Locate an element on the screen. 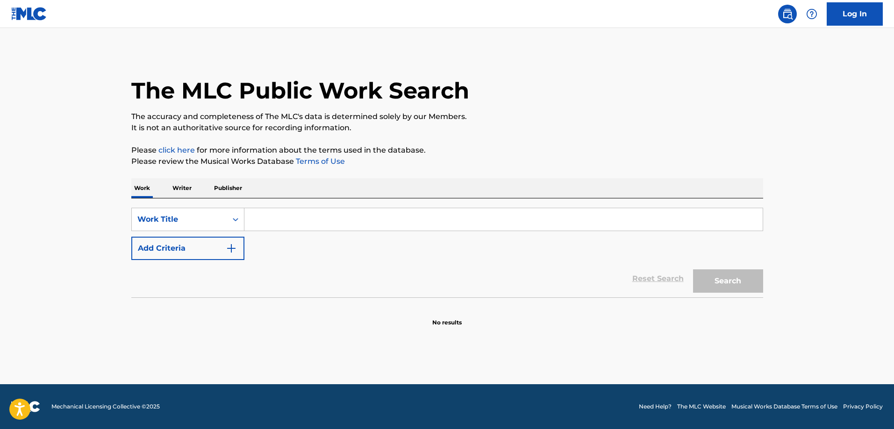 Image resolution: width=894 pixels, height=429 pixels. p: Please for more information about the terms used in the database. is located at coordinates (447, 150).